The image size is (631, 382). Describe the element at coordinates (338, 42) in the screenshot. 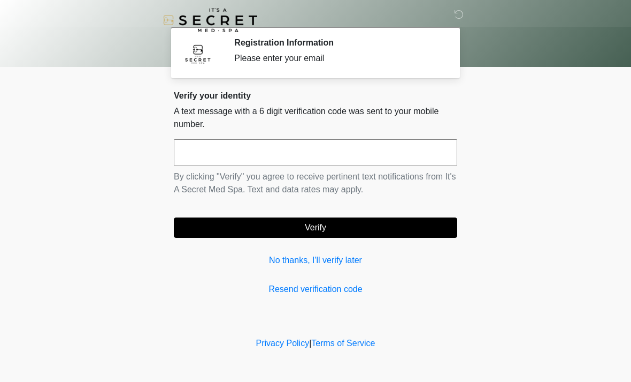

I see `h2: Registration Information` at that location.